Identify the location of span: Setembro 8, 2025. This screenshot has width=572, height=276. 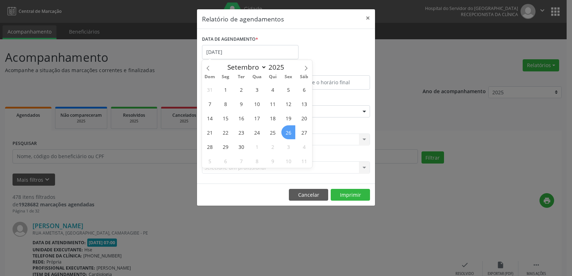
(225, 104).